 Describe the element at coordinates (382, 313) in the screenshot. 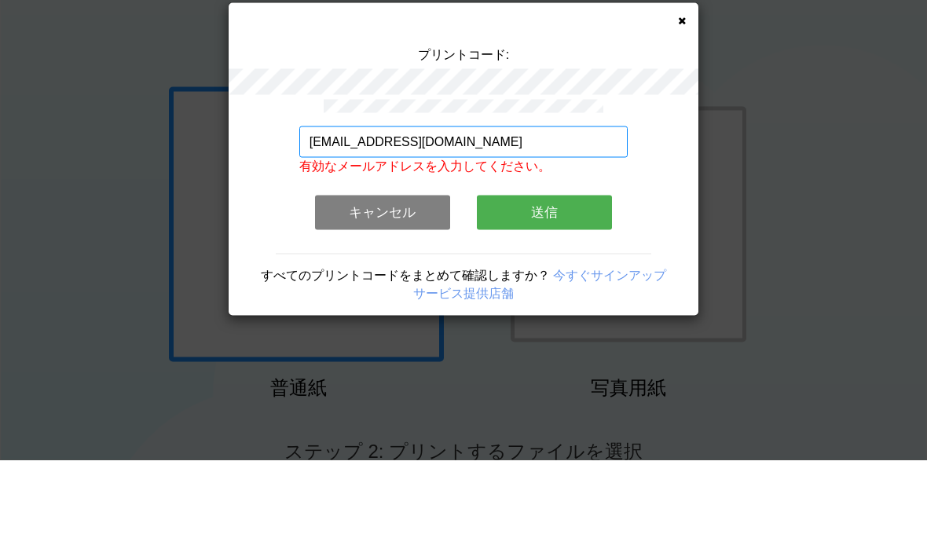

I see `button: キャンセル` at that location.